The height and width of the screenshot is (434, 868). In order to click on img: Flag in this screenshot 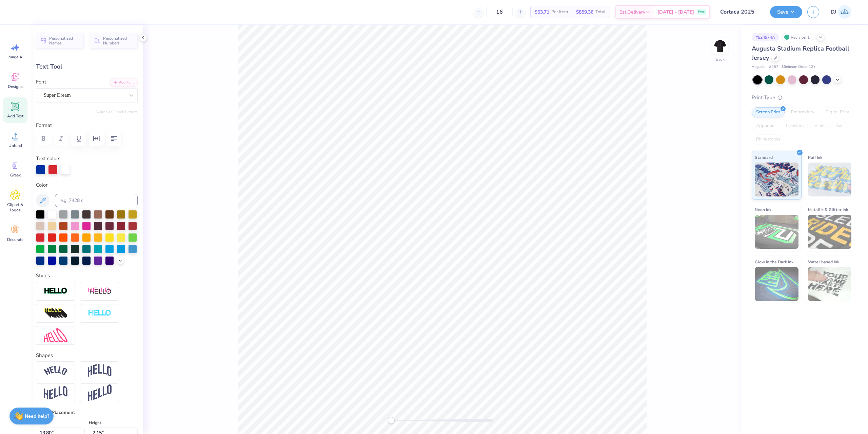, I will do `click(55, 392)`.